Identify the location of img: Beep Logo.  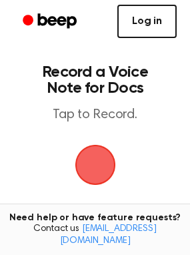
(95, 165).